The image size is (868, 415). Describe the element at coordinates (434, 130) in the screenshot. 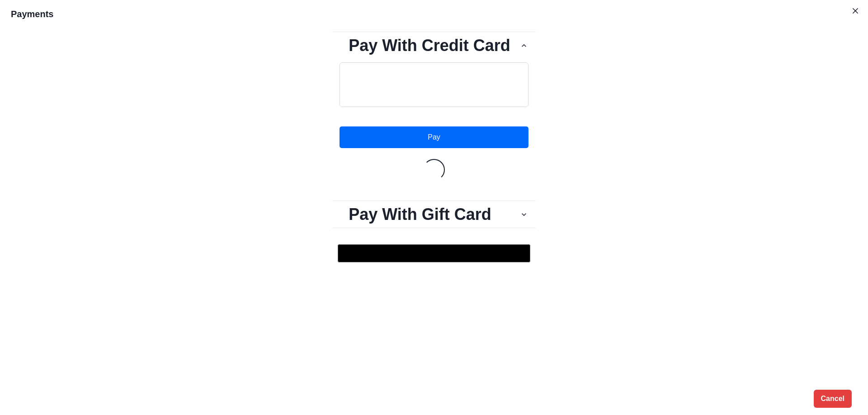

I see `div: Pay With Credit Card` at that location.